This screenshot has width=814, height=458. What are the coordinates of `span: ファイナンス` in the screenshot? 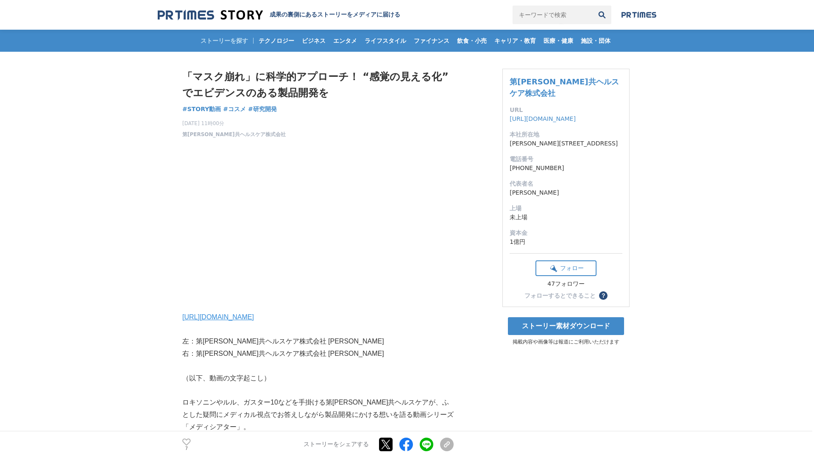 It's located at (432, 41).